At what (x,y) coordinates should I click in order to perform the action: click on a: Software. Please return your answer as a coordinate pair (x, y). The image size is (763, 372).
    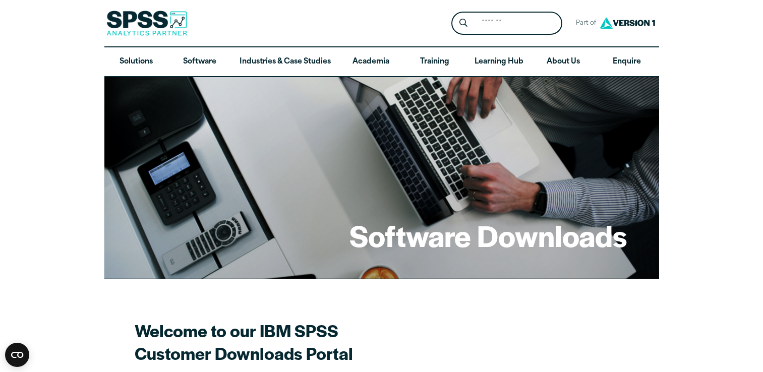
    Looking at the image, I should click on (200, 62).